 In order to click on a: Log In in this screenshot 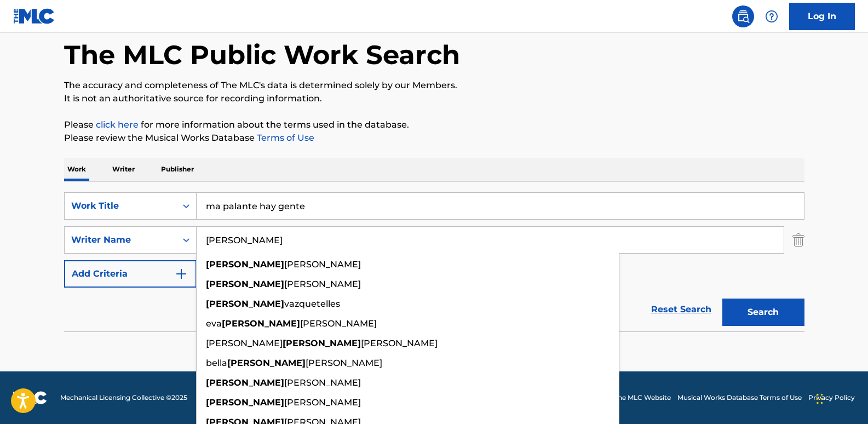, I will do `click(822, 16)`.